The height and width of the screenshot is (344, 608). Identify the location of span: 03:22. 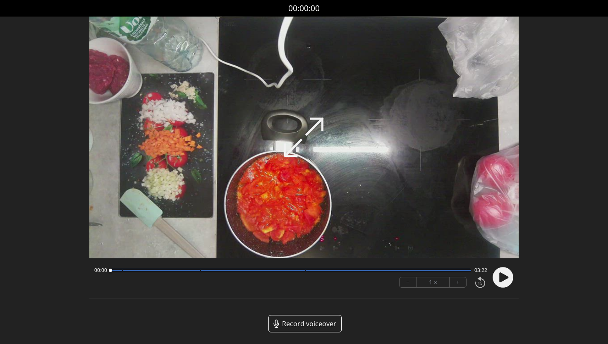
(481, 270).